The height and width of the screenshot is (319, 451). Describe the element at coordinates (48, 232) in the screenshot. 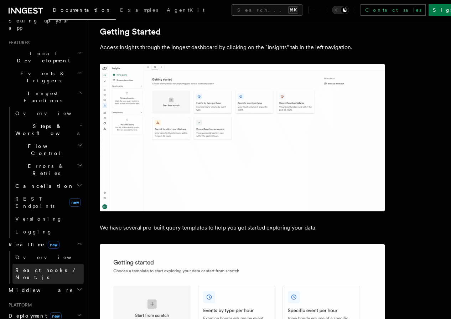

I see `a: Logging` at that location.